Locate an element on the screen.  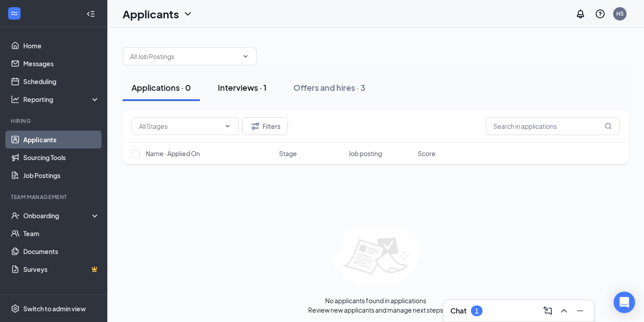
a: Home is located at coordinates (61, 46).